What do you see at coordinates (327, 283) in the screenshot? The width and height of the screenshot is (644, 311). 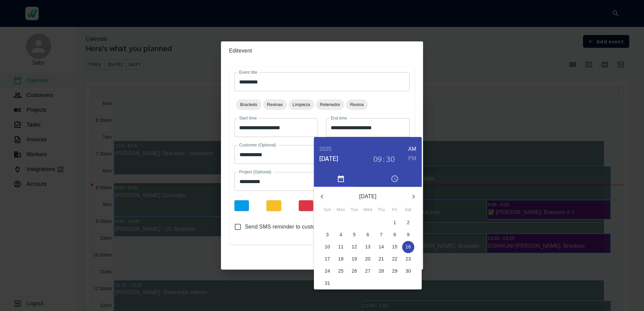 I see `p: 31` at bounding box center [327, 283].